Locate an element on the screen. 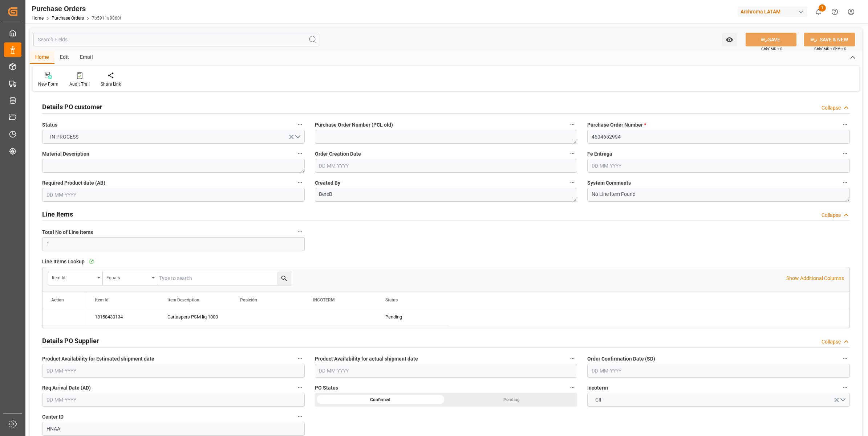 This screenshot has width=868, height=436. a: Home is located at coordinates (37, 18).